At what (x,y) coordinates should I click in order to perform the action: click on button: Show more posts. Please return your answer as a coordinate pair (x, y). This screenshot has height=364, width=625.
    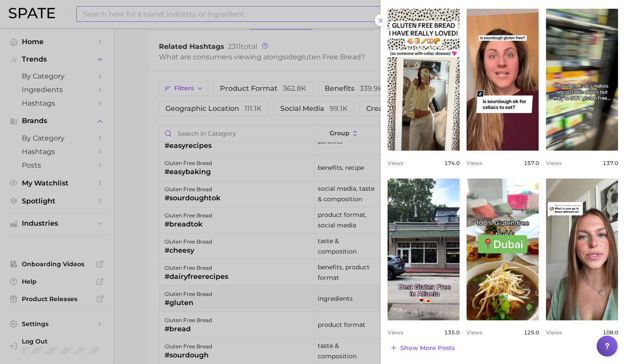
    Looking at the image, I should click on (422, 347).